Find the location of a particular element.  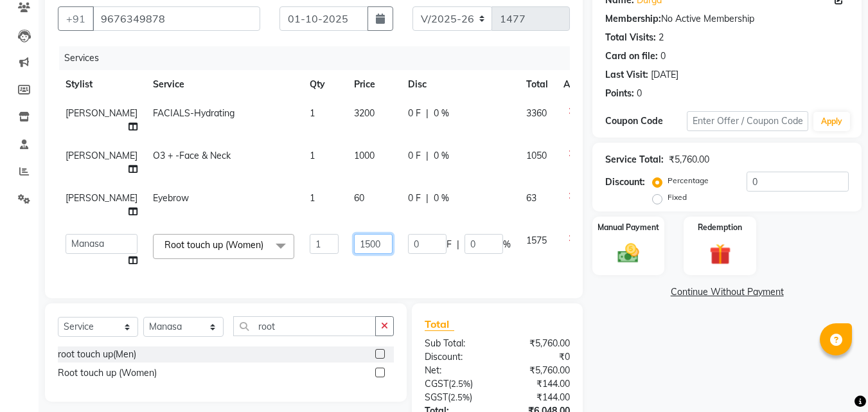

span: 1575 is located at coordinates (536, 240).